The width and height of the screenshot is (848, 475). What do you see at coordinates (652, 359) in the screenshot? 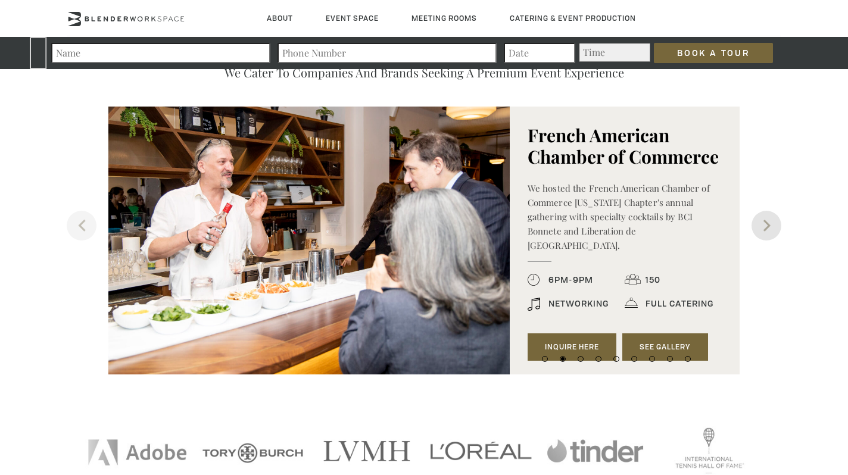
I see `button: 7 of 9` at bounding box center [652, 359].